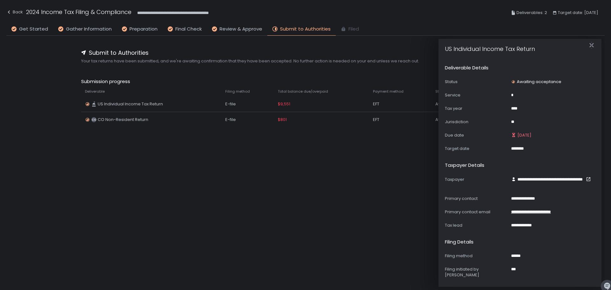 This screenshot has height=290, width=611. Describe the element at coordinates (33, 29) in the screenshot. I see `span: Get Started` at that location.